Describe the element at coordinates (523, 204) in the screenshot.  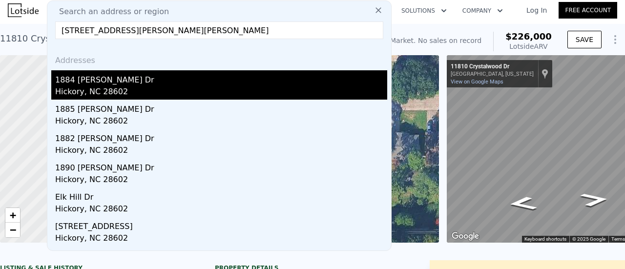
I see `path: Go East, Crystalwood Dr` at that location.